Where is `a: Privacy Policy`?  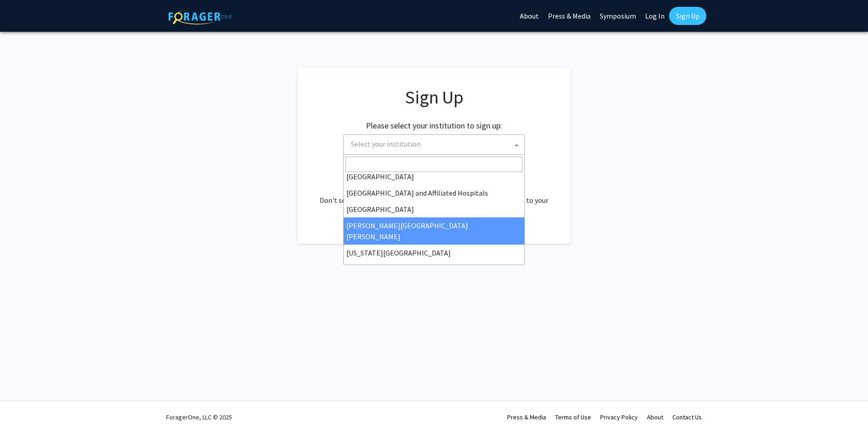 a: Privacy Policy is located at coordinates (619, 417).